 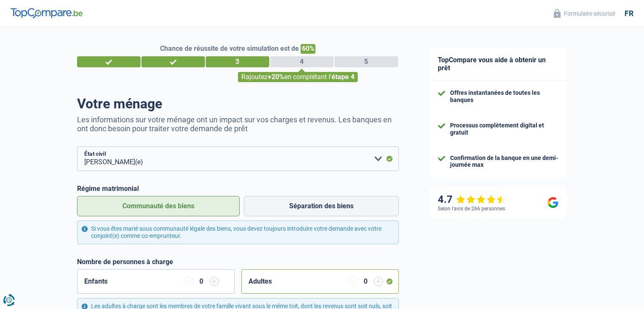 I want to click on div: Confirmation de la banque en une demi-journée max, so click(x=504, y=162).